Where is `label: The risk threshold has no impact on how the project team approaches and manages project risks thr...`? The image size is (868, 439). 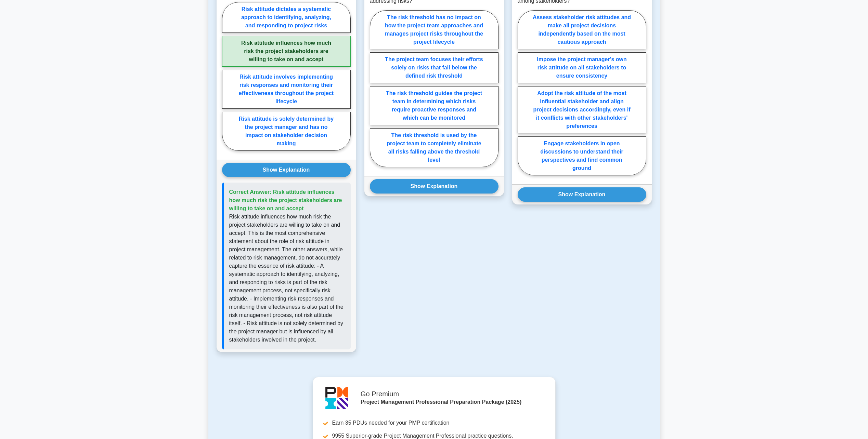 label: The risk threshold has no impact on how the project team approaches and manages project risks thr... is located at coordinates (434, 30).